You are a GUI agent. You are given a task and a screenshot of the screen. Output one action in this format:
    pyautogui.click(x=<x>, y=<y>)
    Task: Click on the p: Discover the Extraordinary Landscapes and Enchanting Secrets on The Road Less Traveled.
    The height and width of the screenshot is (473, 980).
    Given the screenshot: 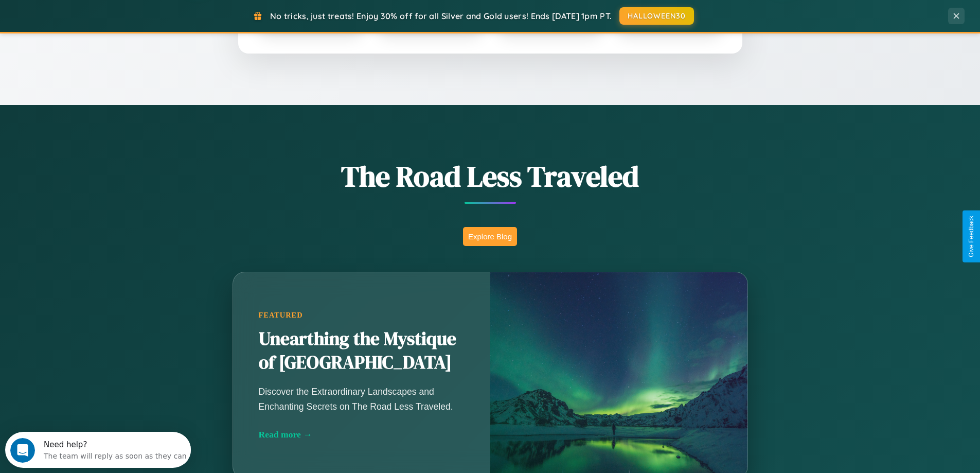 What is the action you would take?
    pyautogui.click(x=362, y=399)
    